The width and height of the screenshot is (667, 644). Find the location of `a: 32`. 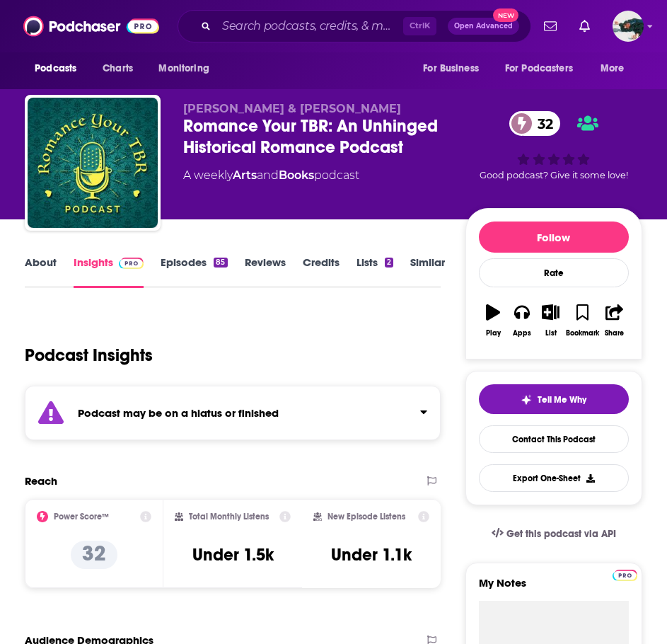

a: 32 is located at coordinates (535, 123).